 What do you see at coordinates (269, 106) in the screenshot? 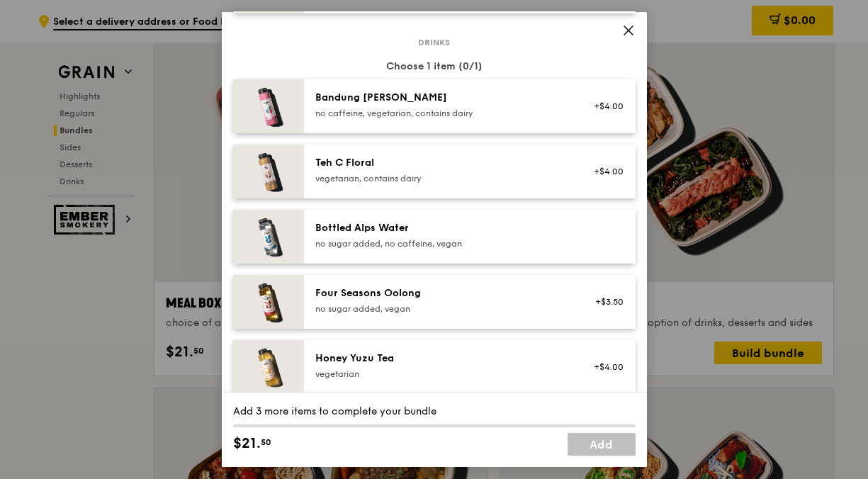
I see `img: daily_normal_HORZ-bandung-gao.jpg` at bounding box center [269, 106].